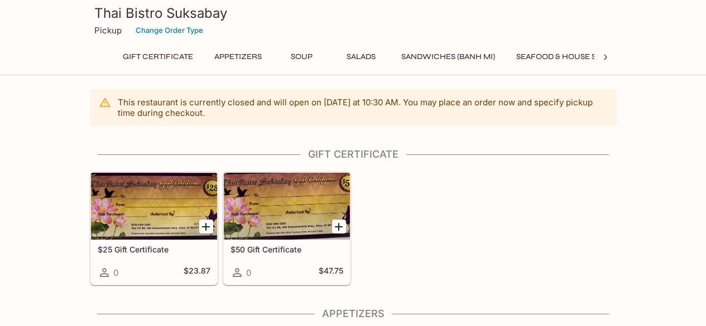 The image size is (706, 326). I want to click on h5: $23.87, so click(197, 273).